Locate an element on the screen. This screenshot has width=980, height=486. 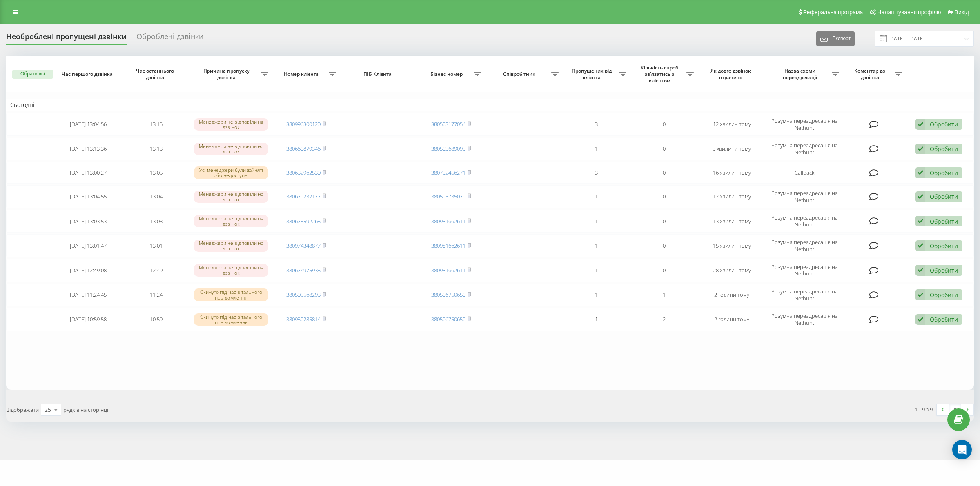
span: ПІБ Клієнта is located at coordinates (379, 74).